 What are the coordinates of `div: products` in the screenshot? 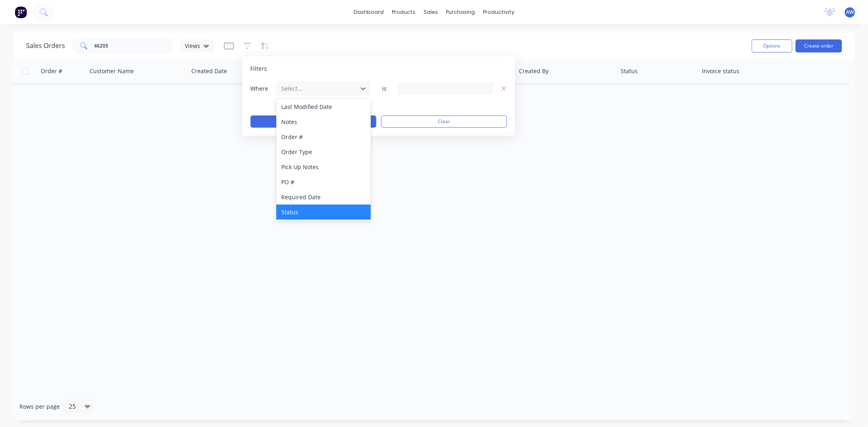 It's located at (404, 12).